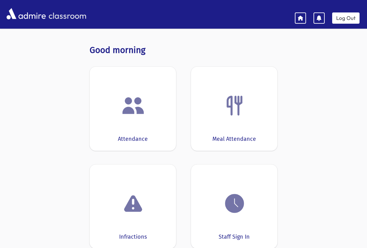 This screenshot has height=248, width=367. Describe the element at coordinates (133, 204) in the screenshot. I see `img: exclamation.png` at that location.